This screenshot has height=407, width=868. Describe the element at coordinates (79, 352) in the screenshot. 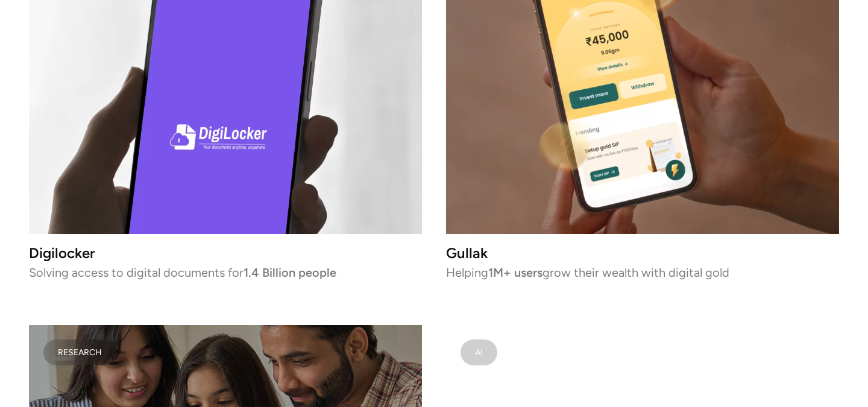

I see `div: RESEARCH` at that location.